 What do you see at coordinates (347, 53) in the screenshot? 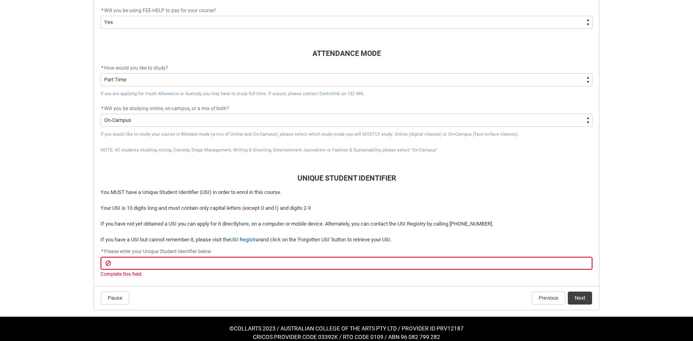
I see `b: ATTENDANCE MODE` at bounding box center [347, 53].